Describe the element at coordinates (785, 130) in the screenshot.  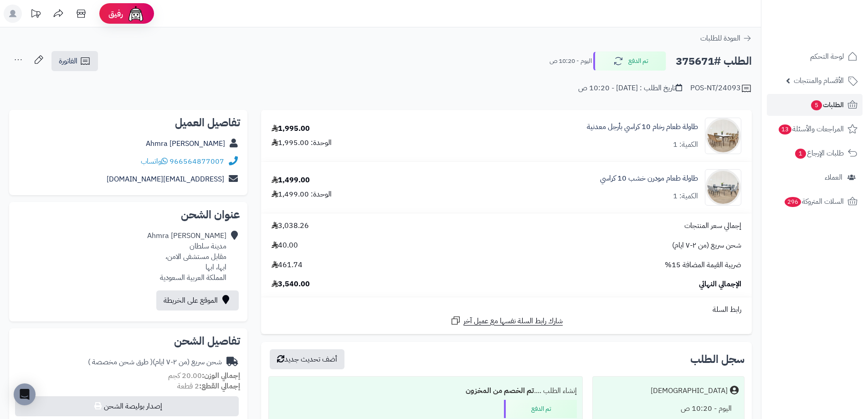
I see `span: 13` at that location.